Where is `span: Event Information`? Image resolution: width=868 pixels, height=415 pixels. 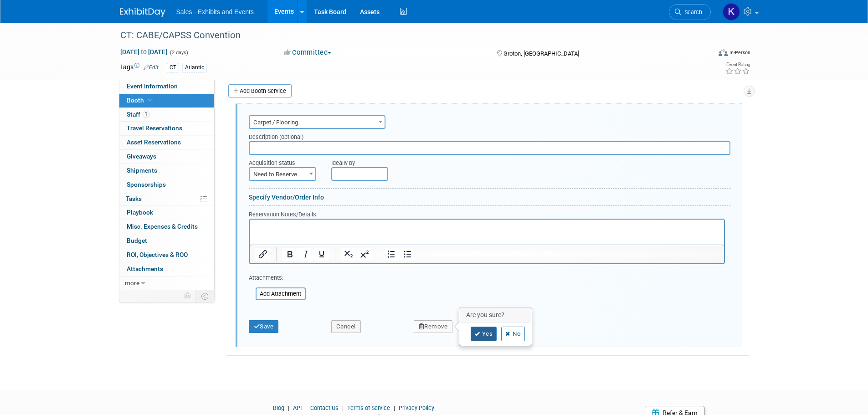 span: Event Information is located at coordinates (152, 86).